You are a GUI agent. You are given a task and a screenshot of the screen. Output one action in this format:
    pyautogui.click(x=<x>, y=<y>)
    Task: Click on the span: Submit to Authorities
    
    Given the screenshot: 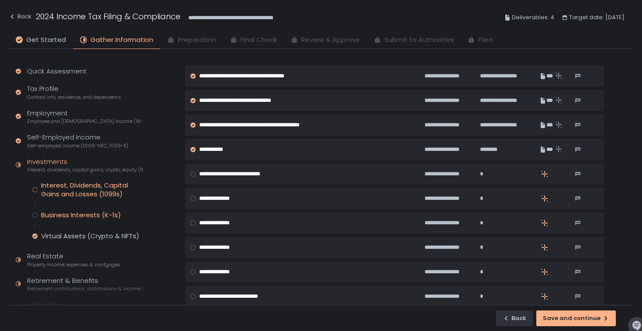 What is the action you would take?
    pyautogui.click(x=419, y=40)
    